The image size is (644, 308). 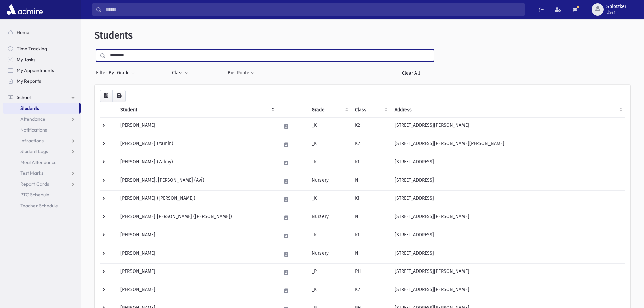 I want to click on button: Bus Route, so click(x=241, y=73).